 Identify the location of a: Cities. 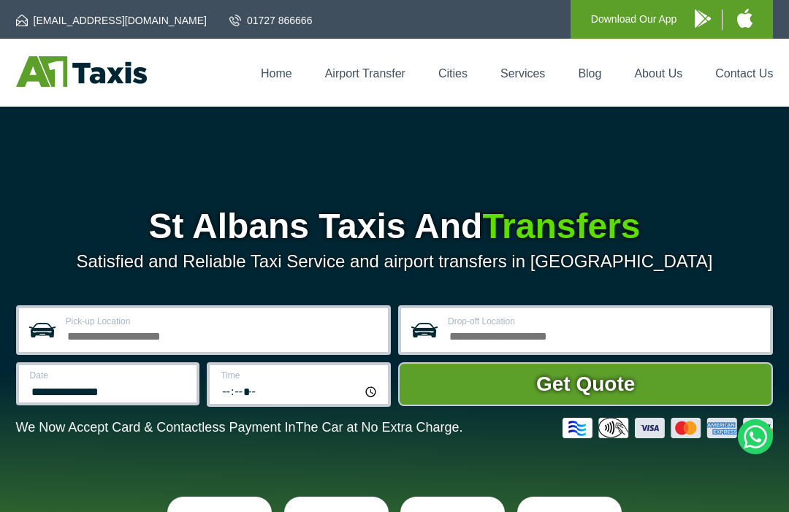
(453, 73).